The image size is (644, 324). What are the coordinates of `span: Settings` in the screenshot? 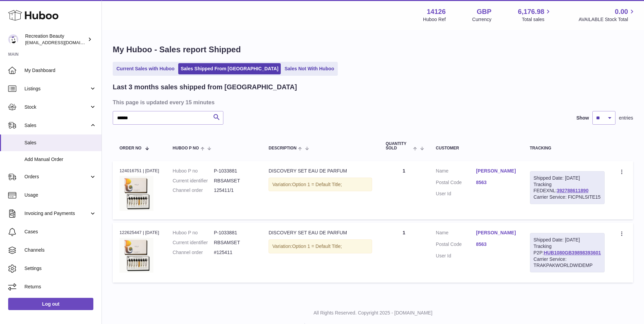 It's located at (60, 268).